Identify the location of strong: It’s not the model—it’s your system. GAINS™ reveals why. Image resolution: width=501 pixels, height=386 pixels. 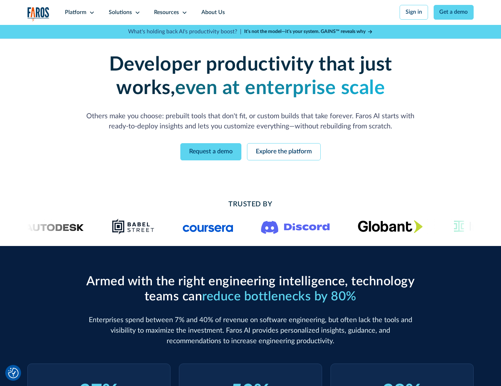
(305, 32).